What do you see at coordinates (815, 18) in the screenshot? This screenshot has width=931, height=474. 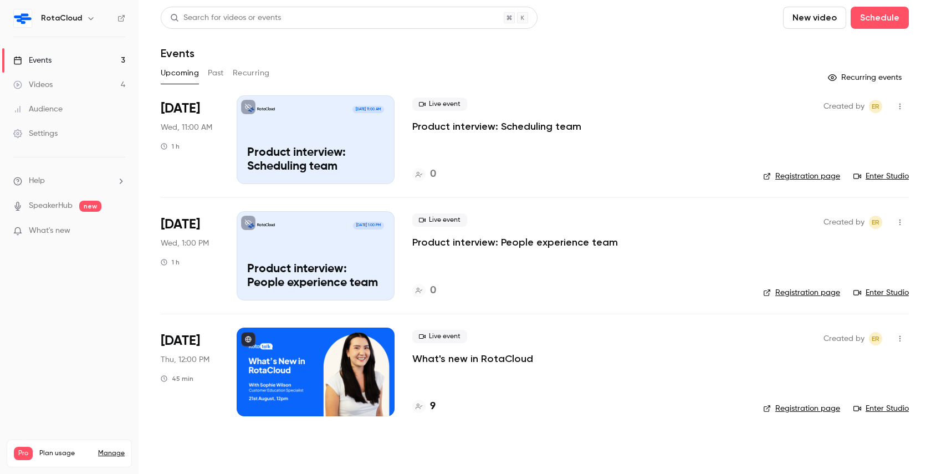 I see `button: New video` at bounding box center [815, 18].